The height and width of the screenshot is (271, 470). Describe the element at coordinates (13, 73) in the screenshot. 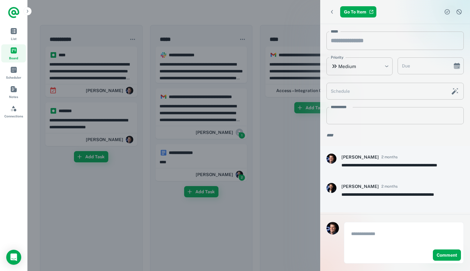

I see `a: Scheduler` at that location.